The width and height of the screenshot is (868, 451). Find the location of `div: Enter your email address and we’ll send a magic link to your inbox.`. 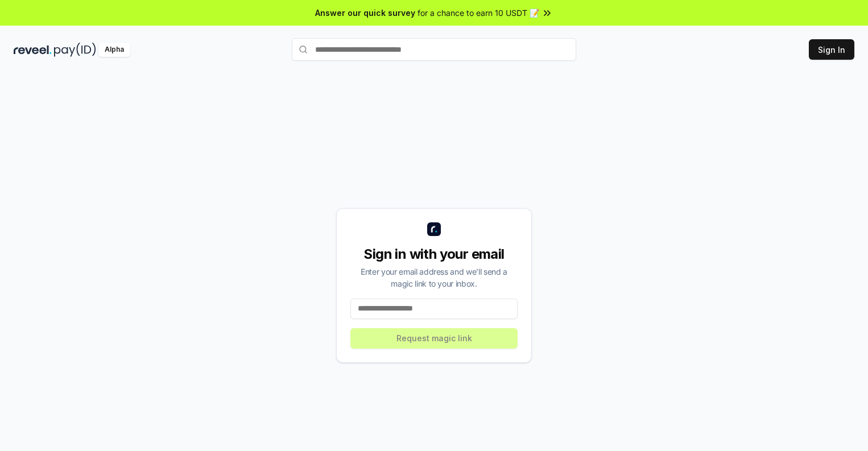

div: Enter your email address and we’ll send a magic link to your inbox. is located at coordinates (434, 277).